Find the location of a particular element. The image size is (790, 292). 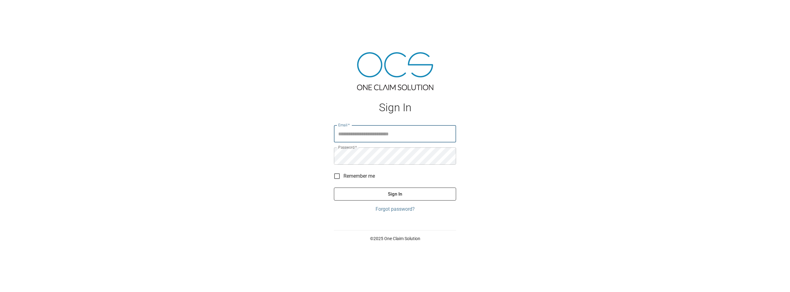

img: ocs-logo-white-transparent.png is located at coordinates (20, 10).